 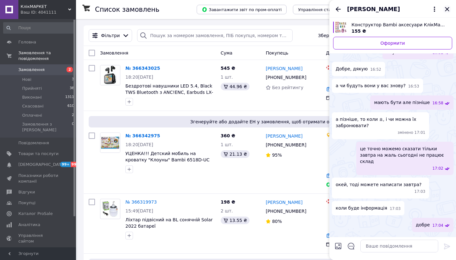 What do you see at coordinates (277, 155) in the screenshot?
I see `span: 95%` at bounding box center [277, 155].